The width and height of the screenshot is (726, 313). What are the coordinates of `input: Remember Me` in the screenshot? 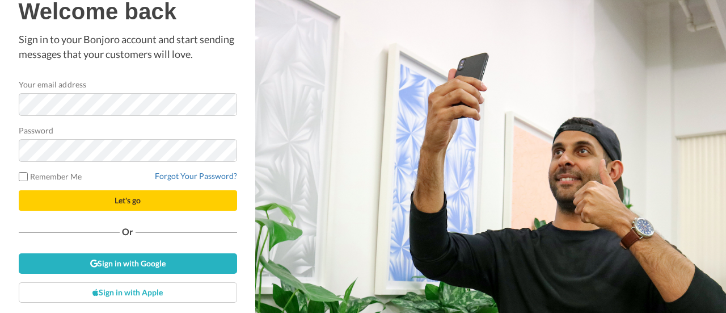 It's located at (23, 176).